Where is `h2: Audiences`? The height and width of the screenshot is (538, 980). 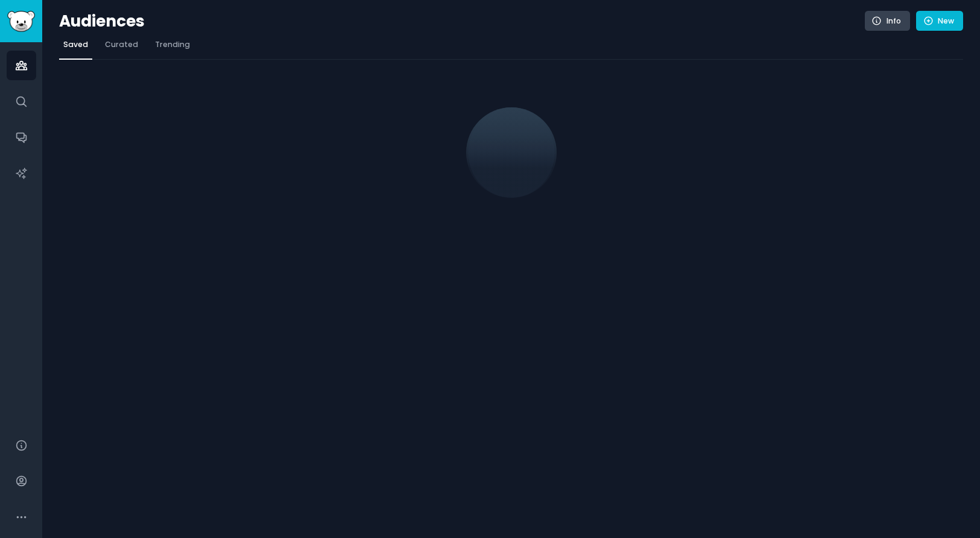 h2: Audiences is located at coordinates (462, 21).